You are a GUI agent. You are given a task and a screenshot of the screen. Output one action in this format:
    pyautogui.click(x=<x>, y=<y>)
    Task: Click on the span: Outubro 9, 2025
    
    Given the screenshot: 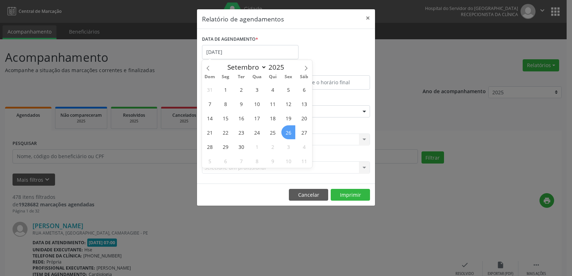 What is the action you would take?
    pyautogui.click(x=272, y=161)
    